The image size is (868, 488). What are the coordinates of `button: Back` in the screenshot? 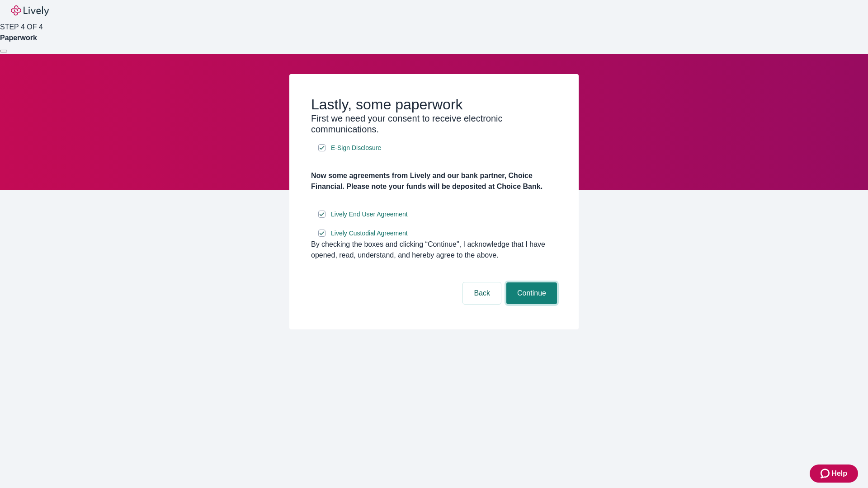 It's located at (482, 293).